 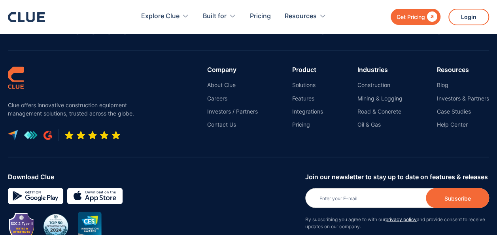 I want to click on a: Oil & Gas, so click(x=380, y=124).